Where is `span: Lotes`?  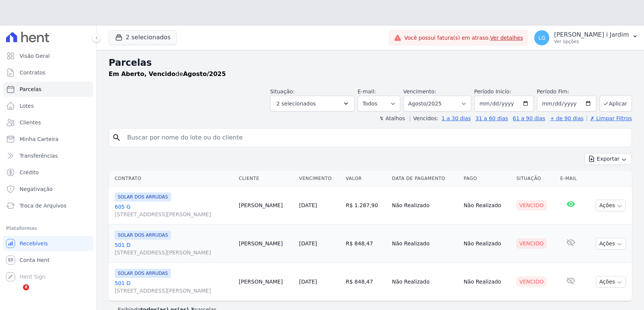
span: Lotes is located at coordinates (27, 106).